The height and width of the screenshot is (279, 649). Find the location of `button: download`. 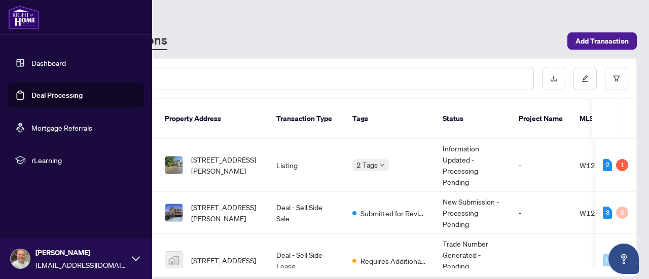

button: download is located at coordinates (553, 79).